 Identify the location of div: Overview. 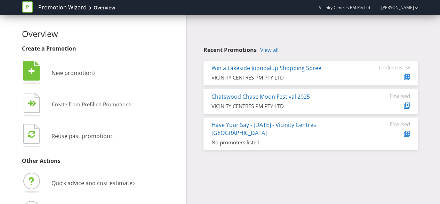
(104, 8).